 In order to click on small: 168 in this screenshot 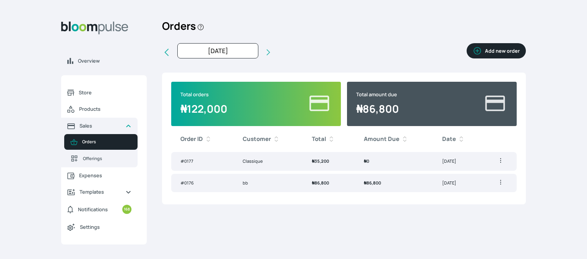, I will do `click(127, 210)`.